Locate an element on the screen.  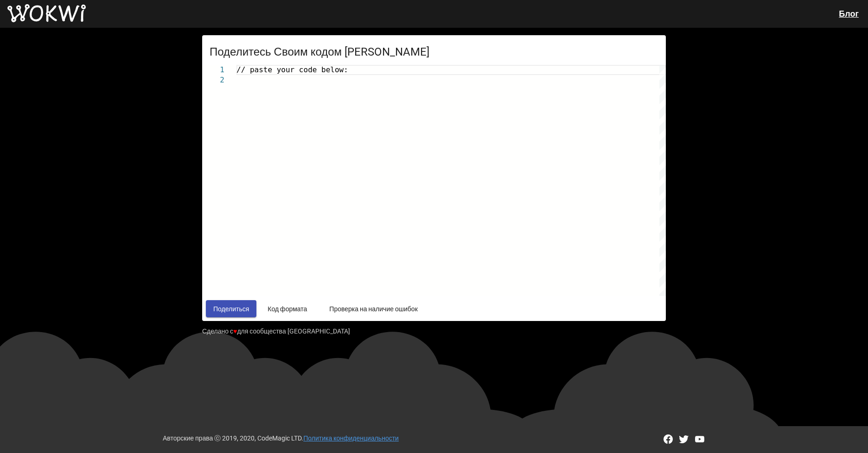
ya-tr-span: Код формата is located at coordinates (287, 309).